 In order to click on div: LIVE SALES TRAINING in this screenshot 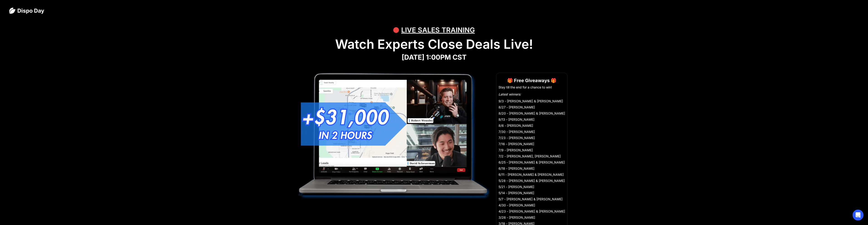, I will do `click(438, 30)`.